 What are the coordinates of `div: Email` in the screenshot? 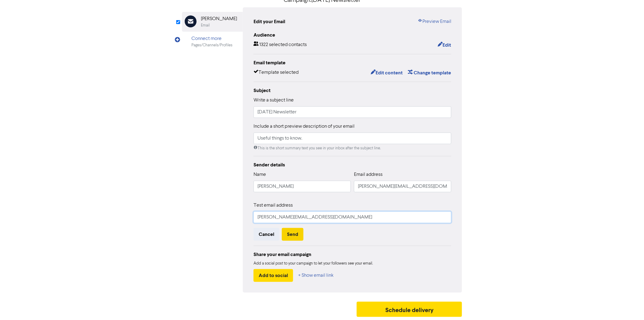 It's located at (205, 25).